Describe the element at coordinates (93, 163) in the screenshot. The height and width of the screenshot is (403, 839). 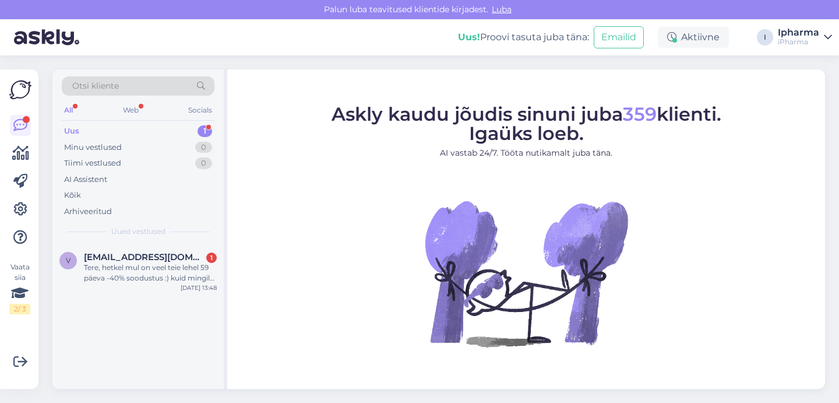
I see `div: Tiimi vestlused` at that location.